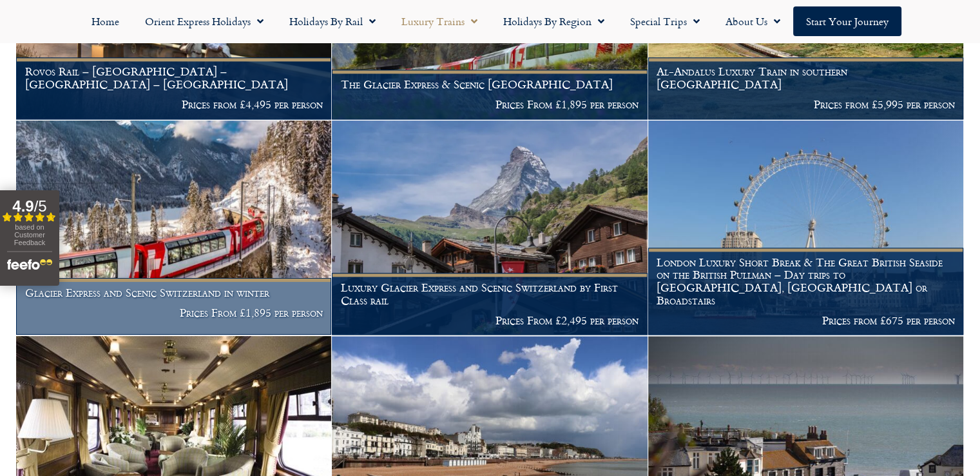 This screenshot has height=476, width=980. Describe the element at coordinates (753, 21) in the screenshot. I see `a: About Us` at that location.